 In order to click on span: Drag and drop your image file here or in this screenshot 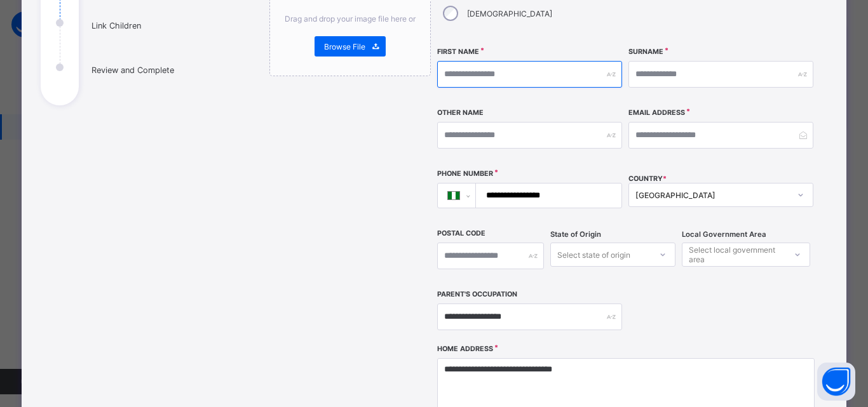, I will do `click(350, 18)`.